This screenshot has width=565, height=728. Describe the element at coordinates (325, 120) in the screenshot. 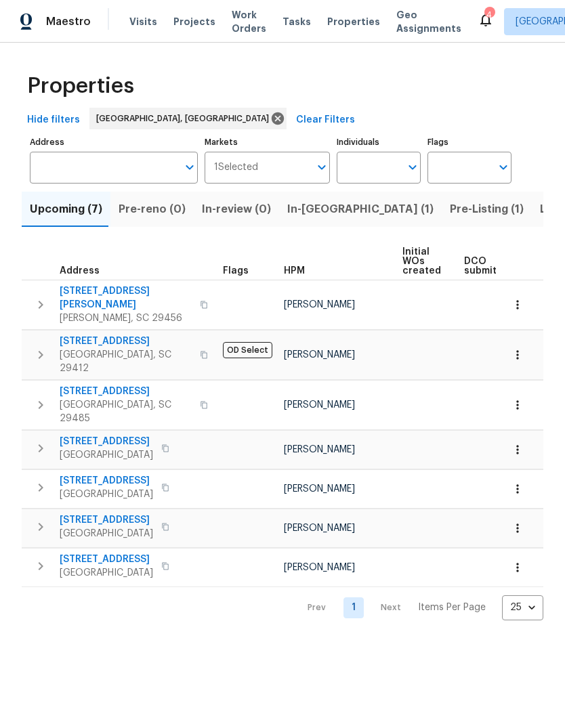

I see `button: Clear Filters` at that location.